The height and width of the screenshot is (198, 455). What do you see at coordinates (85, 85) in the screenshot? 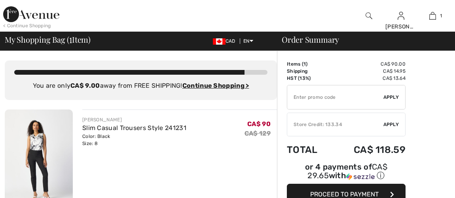
I see `strong: CA$ 9.00` at bounding box center [85, 85].